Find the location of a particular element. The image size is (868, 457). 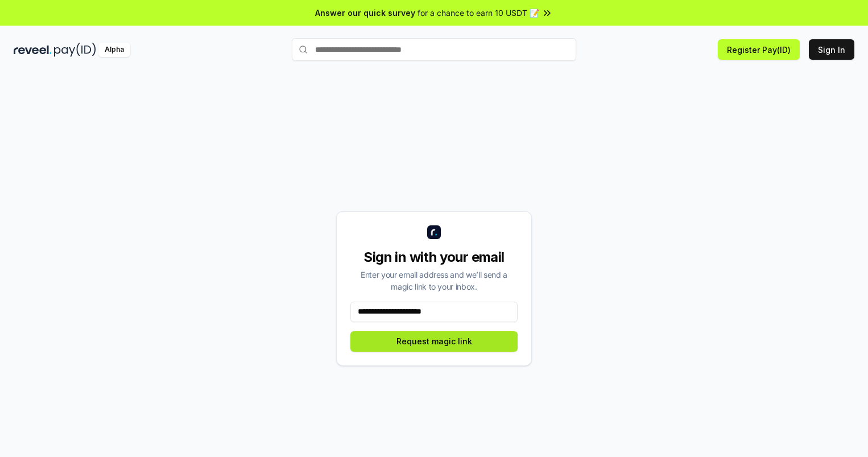

span: Answer our quick survey is located at coordinates (365, 13).